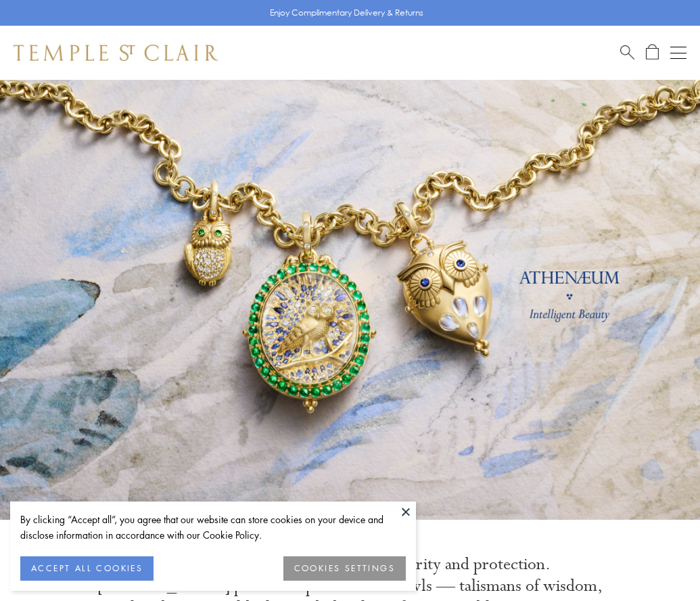 This screenshot has height=601, width=700. Describe the element at coordinates (347, 13) in the screenshot. I see `p: Enjoy Complimentary Delivery & Returns` at that location.